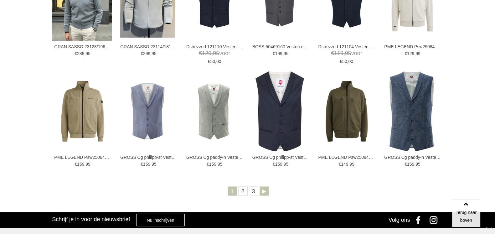 This screenshot has width=495, height=234. I want to click on a: BOSS 50469160 Vesten en Gilets, so click(281, 47).